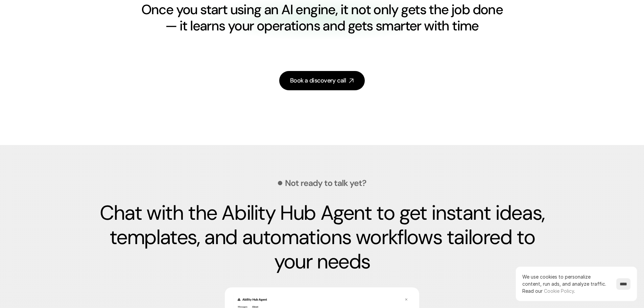 This screenshot has height=308, width=644. I want to click on div: Book a discovery call, so click(318, 81).